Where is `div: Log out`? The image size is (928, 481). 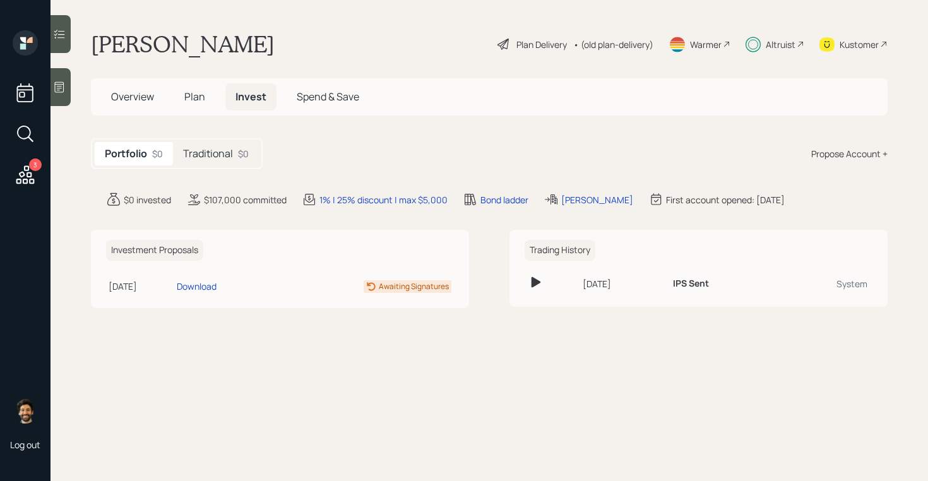
div: Log out is located at coordinates (25, 445).